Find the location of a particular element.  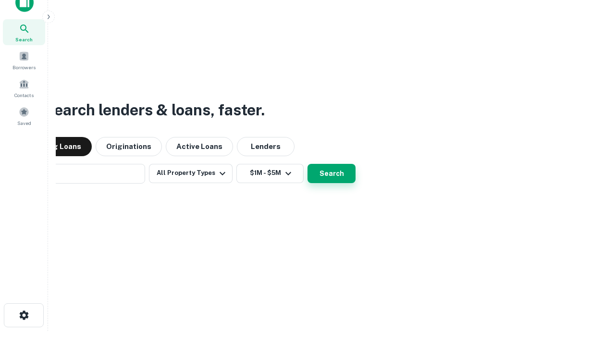

div: Chat Widget is located at coordinates (591, 292).